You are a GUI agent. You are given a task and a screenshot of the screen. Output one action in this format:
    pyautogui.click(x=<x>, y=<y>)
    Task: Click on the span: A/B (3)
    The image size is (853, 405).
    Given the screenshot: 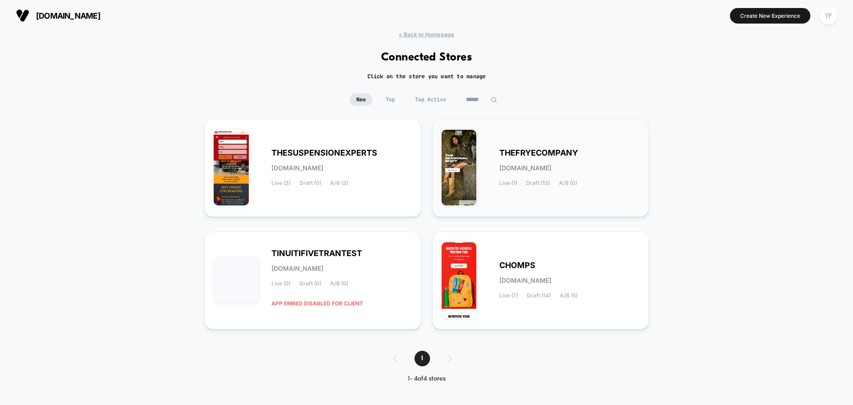 What is the action you would take?
    pyautogui.click(x=339, y=183)
    